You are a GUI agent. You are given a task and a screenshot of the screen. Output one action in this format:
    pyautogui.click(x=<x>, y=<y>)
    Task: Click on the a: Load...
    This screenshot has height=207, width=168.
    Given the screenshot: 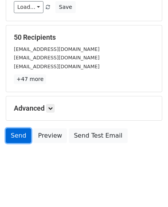 What is the action you would take?
    pyautogui.click(x=28, y=7)
    